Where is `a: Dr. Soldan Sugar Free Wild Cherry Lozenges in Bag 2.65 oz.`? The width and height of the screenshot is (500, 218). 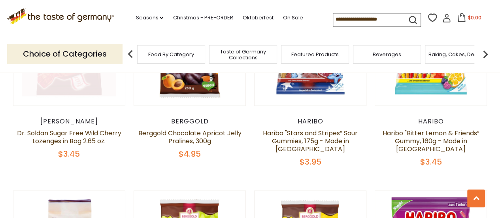 a: Dr. Soldan Sugar Free Wild Cherry Lozenges in Bag 2.65 oz. is located at coordinates (69, 136).